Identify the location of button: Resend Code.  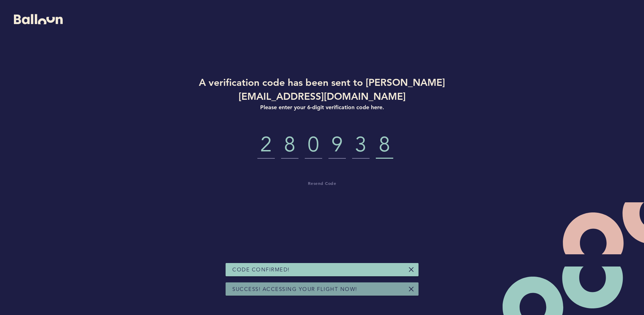
(322, 183).